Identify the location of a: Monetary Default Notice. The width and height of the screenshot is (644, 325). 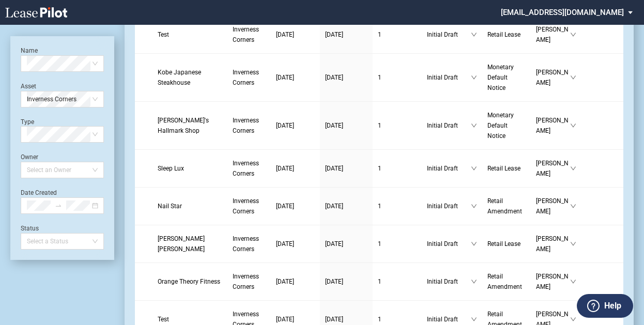
(507, 77).